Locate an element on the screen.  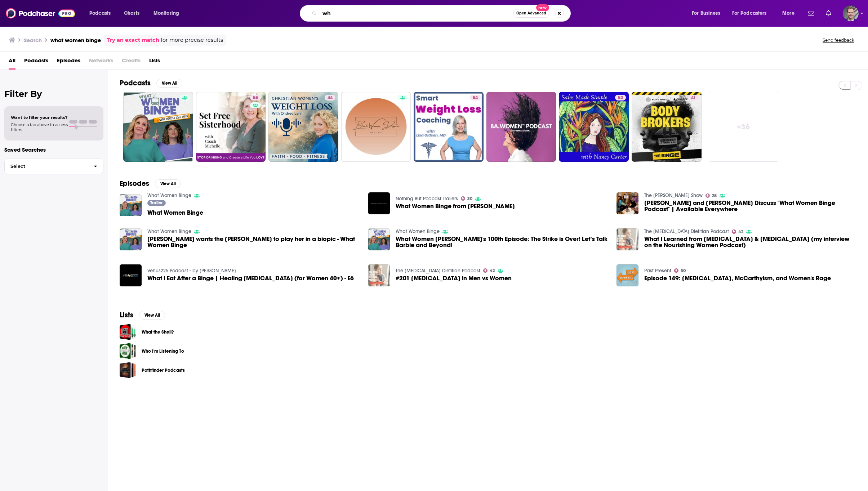
a: +36 is located at coordinates (744, 126).